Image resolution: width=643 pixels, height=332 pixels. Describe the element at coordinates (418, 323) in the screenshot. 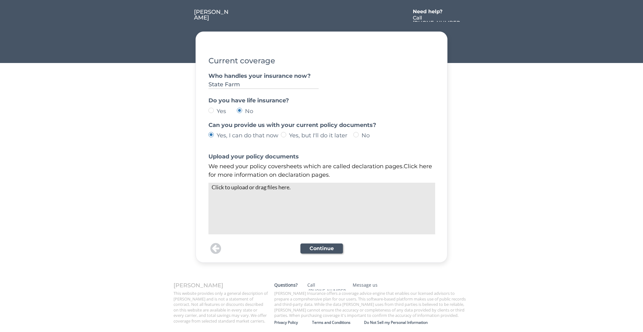

I see `a: Do Not Sell my Personal Information` at that location.